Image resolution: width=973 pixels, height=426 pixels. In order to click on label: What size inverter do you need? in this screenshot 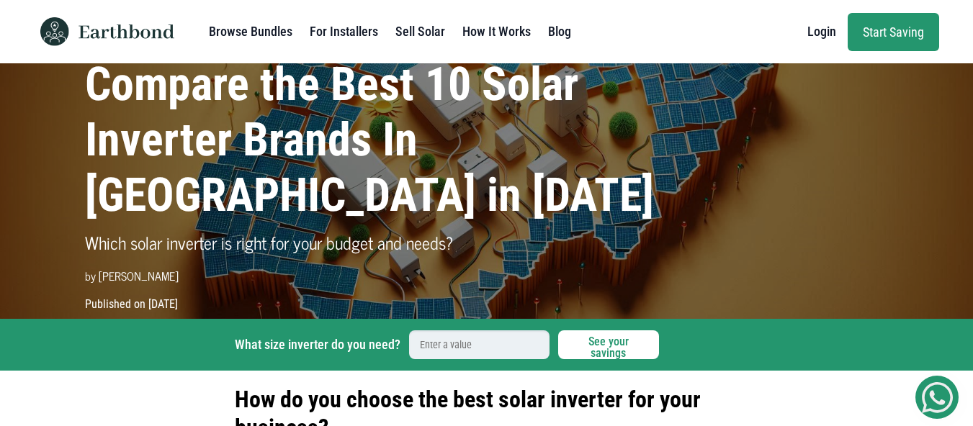, I will do `click(318, 345)`.